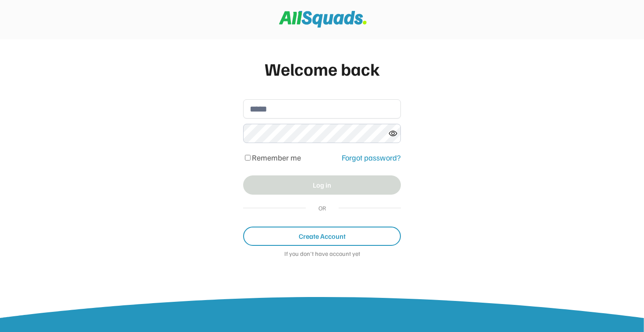 The height and width of the screenshot is (332, 644). I want to click on div: Welcome back, so click(322, 69).